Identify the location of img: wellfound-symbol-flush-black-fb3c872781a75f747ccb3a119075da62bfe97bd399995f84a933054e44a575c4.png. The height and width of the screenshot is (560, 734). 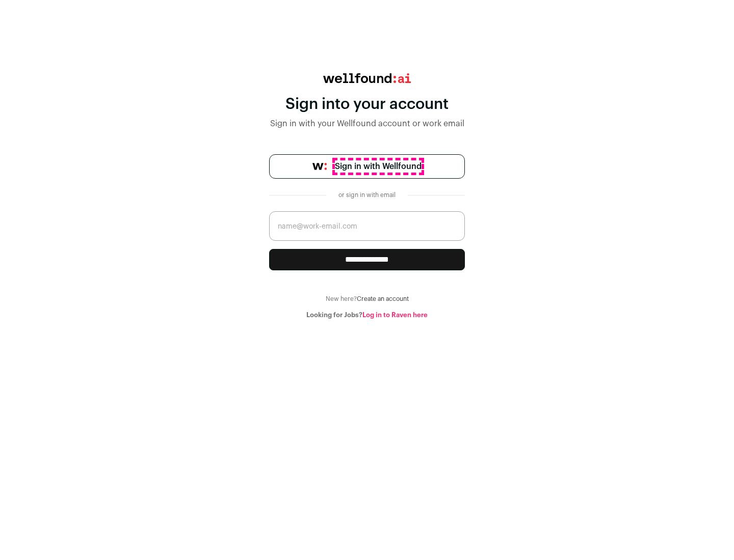
(320, 166).